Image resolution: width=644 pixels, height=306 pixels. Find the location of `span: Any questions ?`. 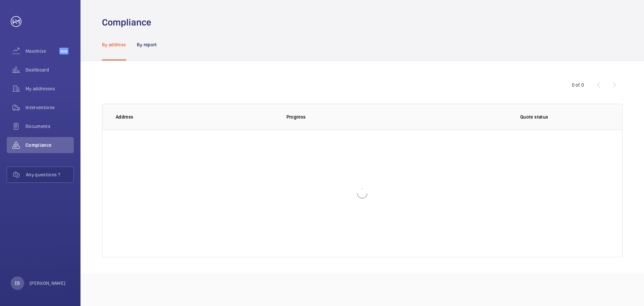

span: Any questions ? is located at coordinates (50, 175).